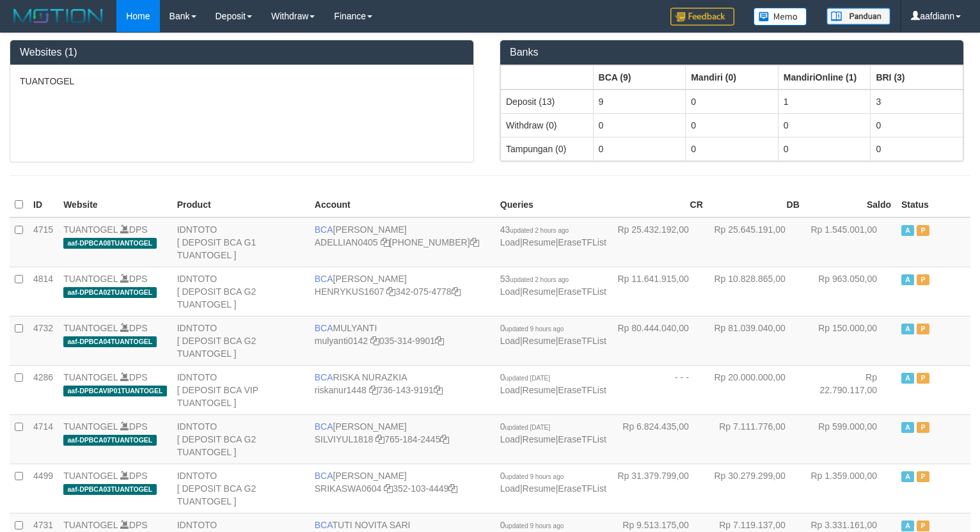  Describe the element at coordinates (456, 291) in the screenshot. I see `a: Copy 3420754778 to clipboard` at that location.